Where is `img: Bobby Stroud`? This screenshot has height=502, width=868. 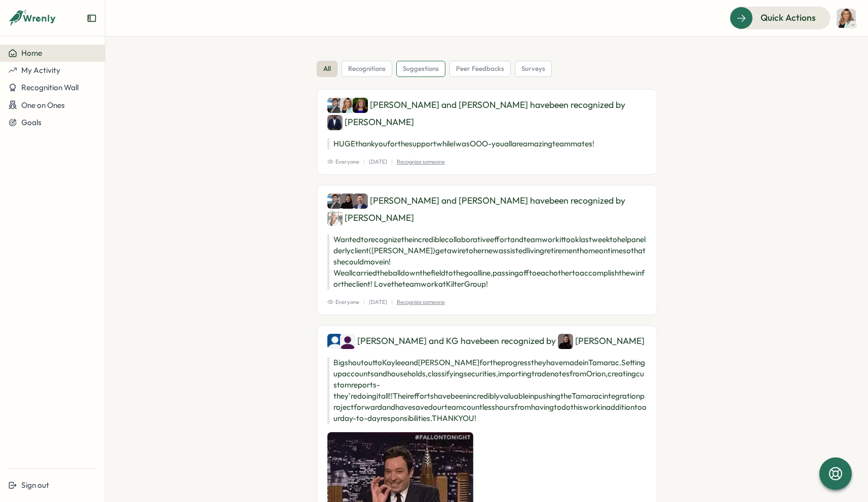
img: Bobby Stroud is located at coordinates (335, 123).